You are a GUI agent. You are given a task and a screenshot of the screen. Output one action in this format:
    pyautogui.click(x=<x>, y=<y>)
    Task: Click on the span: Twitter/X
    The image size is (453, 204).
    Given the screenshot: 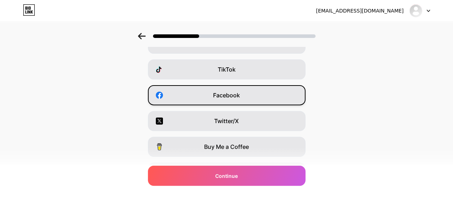 What is the action you would take?
    pyautogui.click(x=226, y=121)
    